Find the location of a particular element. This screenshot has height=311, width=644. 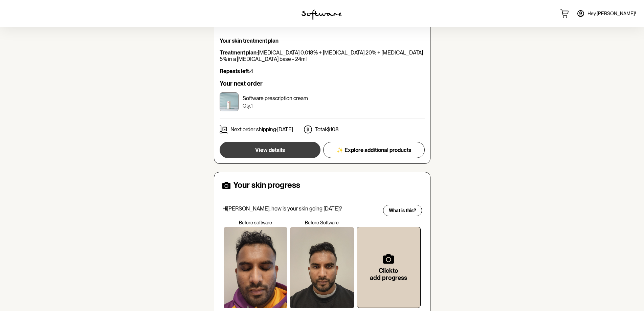

p: 4 is located at coordinates (322, 71).